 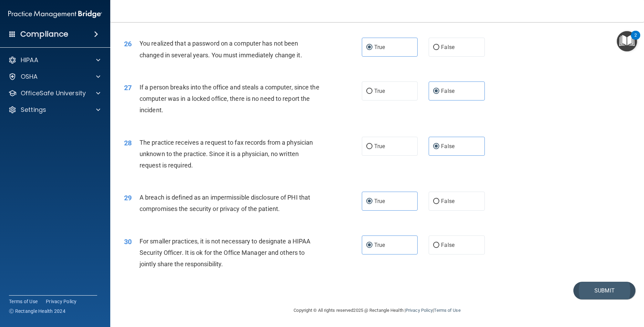 What do you see at coordinates (128, 242) in the screenshot?
I see `span: 30` at bounding box center [128, 242].